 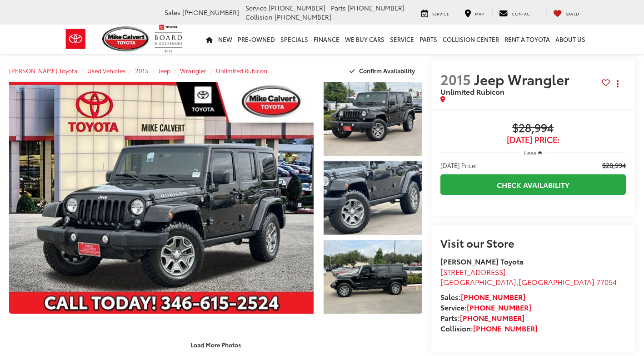 What do you see at coordinates (566, 13) in the screenshot?
I see `a: My Saved Vehicles` at bounding box center [566, 13].